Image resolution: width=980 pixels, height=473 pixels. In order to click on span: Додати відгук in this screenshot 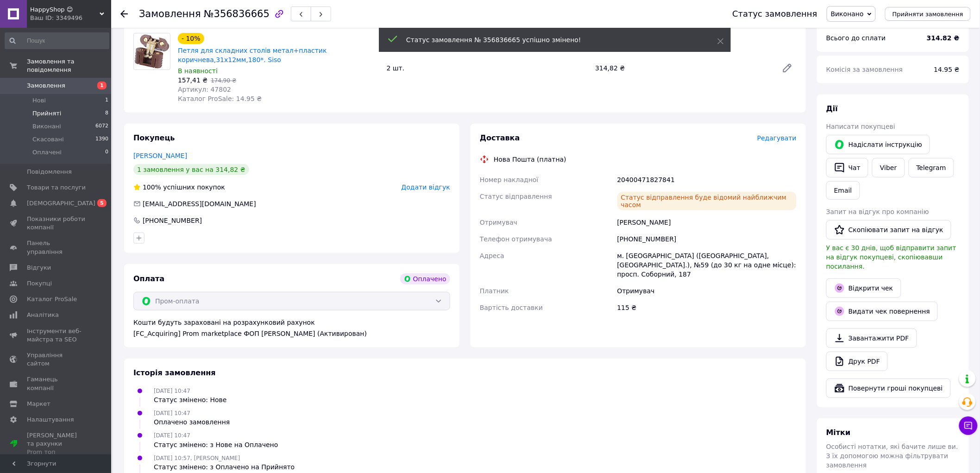, I will do `click(426, 187)`.